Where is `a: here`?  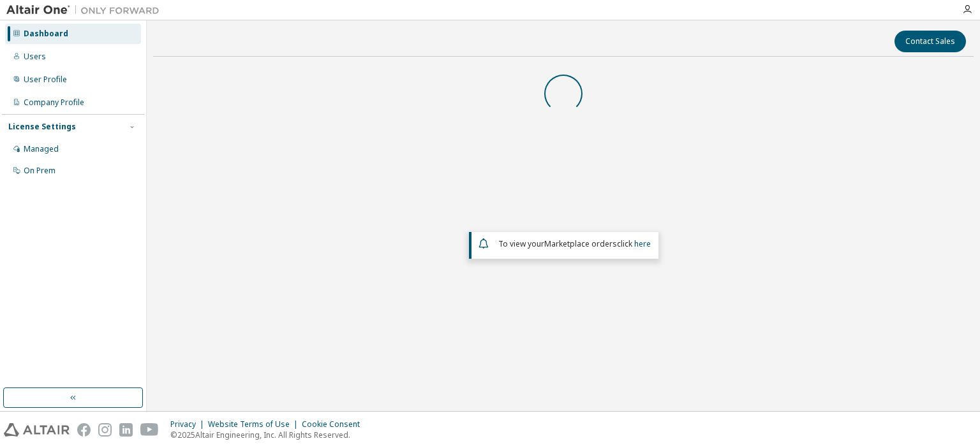 a: here is located at coordinates (642, 244).